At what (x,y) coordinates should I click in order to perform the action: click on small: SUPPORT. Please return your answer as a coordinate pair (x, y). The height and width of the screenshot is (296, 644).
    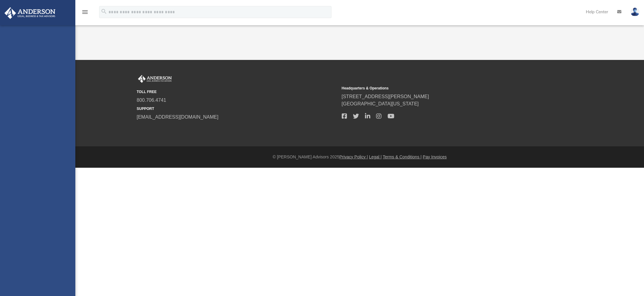
    Looking at the image, I should click on (237, 109).